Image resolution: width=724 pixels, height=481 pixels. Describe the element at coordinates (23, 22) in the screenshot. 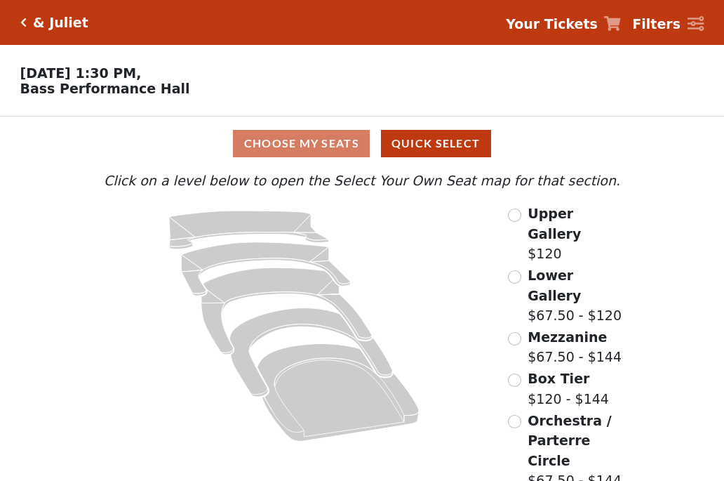

I see `a: Click here to go back to filters` at that location.